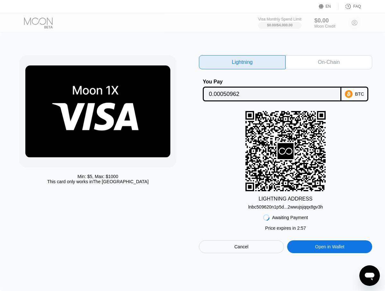 The height and width of the screenshot is (291, 385). I want to click on div: $0.00 / $4,000.00, so click(279, 25).